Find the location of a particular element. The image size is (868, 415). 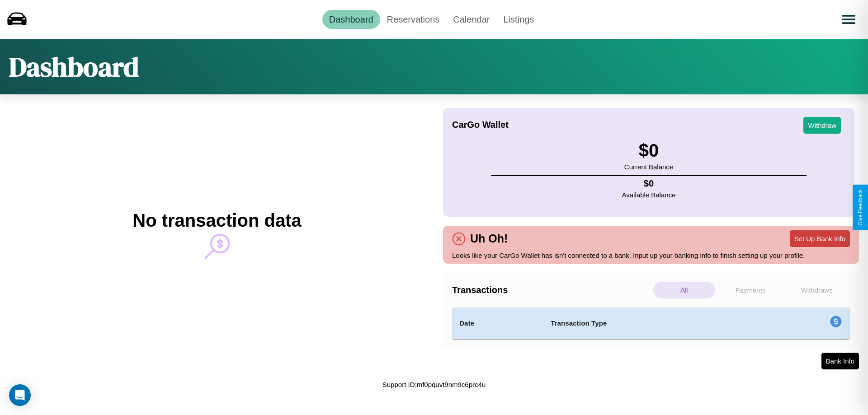

h4: Uh Oh! is located at coordinates (488, 238).